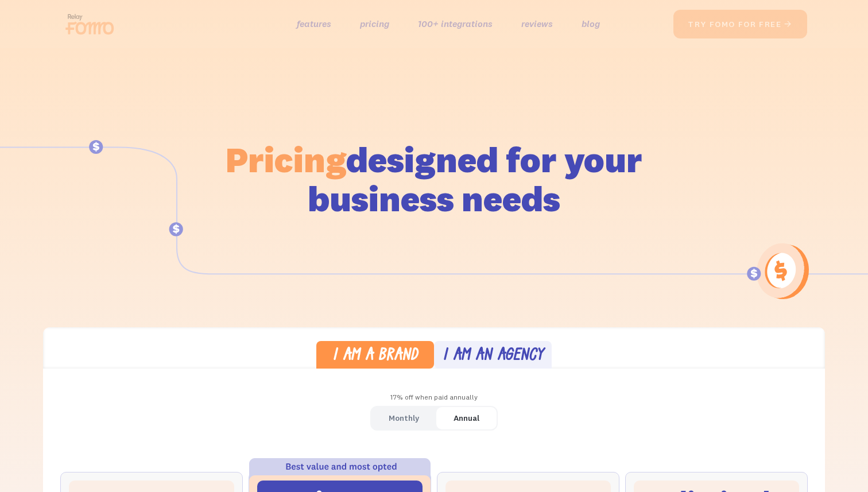 The image size is (868, 492). I want to click on a: pricing, so click(374, 24).